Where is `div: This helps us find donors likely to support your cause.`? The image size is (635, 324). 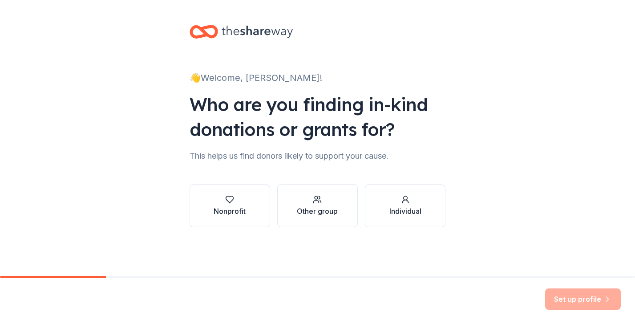 div: This helps us find donors likely to support your cause. is located at coordinates (318, 156).